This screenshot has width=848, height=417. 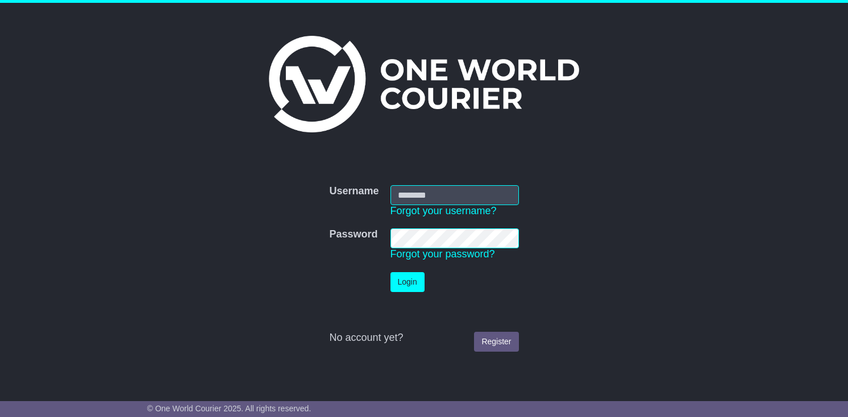 I want to click on label: Password, so click(x=353, y=235).